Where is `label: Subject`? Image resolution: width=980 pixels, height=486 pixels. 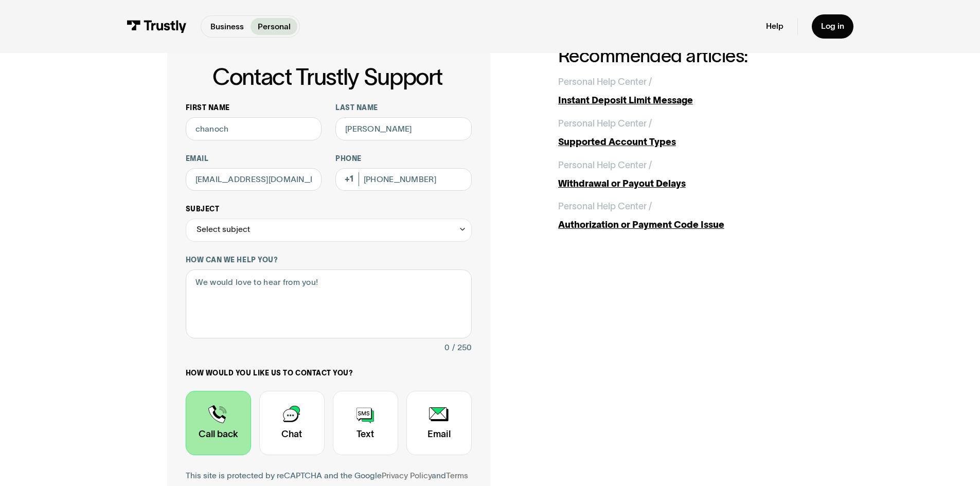 label: Subject is located at coordinates (329, 209).